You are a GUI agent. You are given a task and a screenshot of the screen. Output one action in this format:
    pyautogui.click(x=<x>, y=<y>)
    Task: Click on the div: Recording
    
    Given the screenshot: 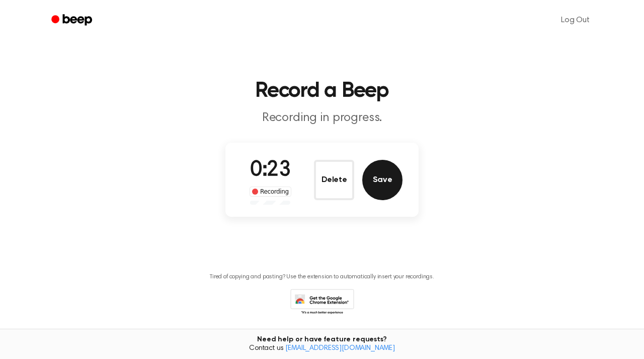 What is the action you would take?
    pyautogui.click(x=271, y=191)
    